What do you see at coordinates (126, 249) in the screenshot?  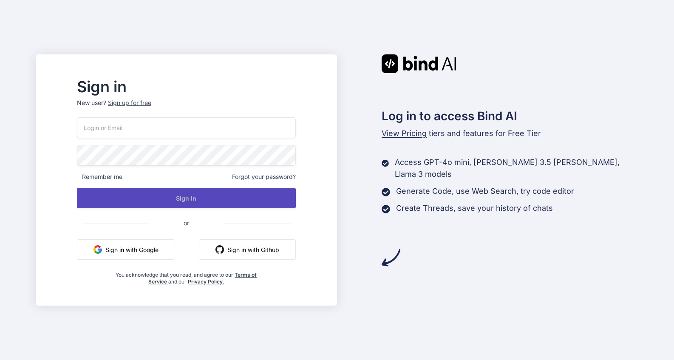 I see `button: Sign in with Google` at bounding box center [126, 249].